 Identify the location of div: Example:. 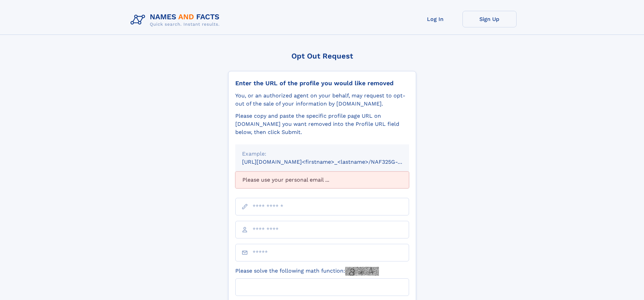
(322, 154).